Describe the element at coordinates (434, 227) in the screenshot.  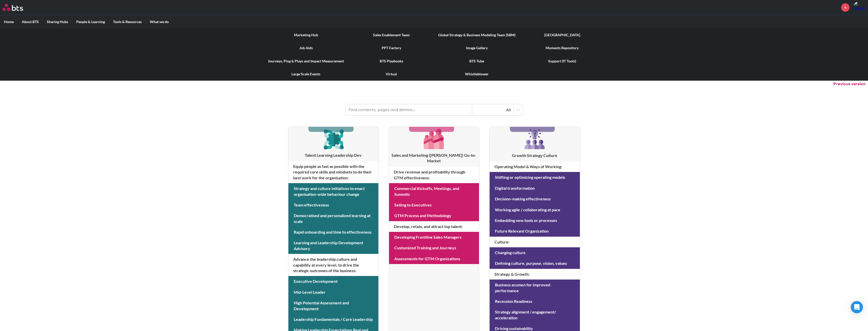
I see `h4: Develop, retain, and attract top talent :` at that location.